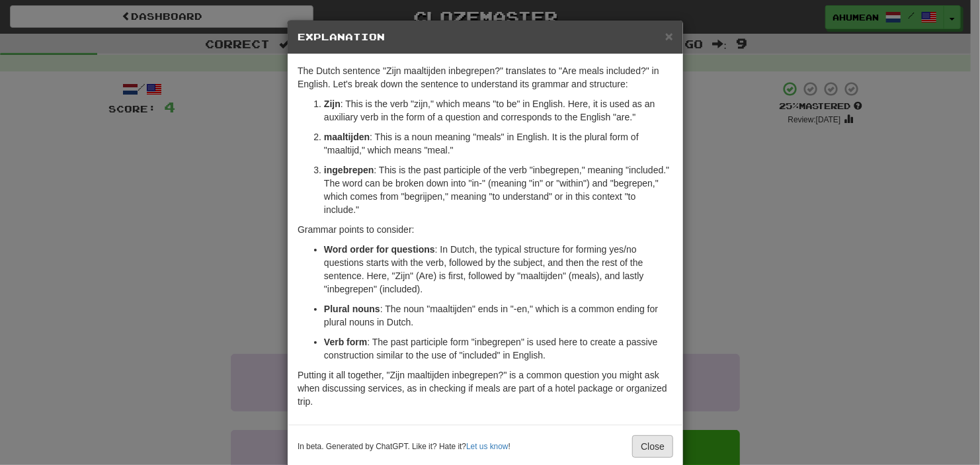  Describe the element at coordinates (380, 250) in the screenshot. I see `strong: Word order for questions` at that location.